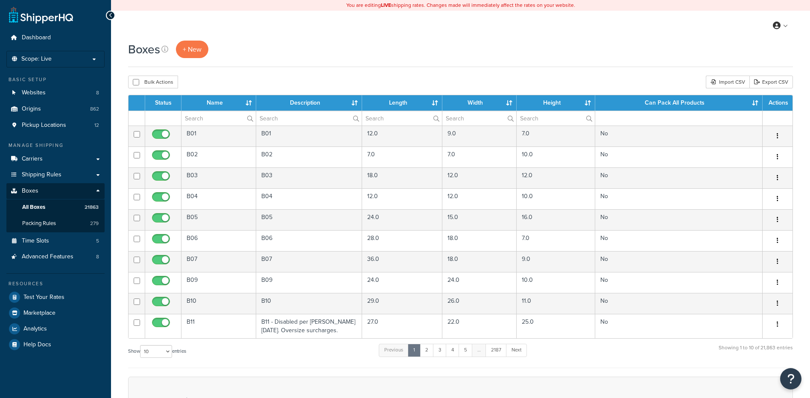 This screenshot has height=398, width=810. What do you see at coordinates (44, 297) in the screenshot?
I see `span: Test Your Rates` at bounding box center [44, 297].